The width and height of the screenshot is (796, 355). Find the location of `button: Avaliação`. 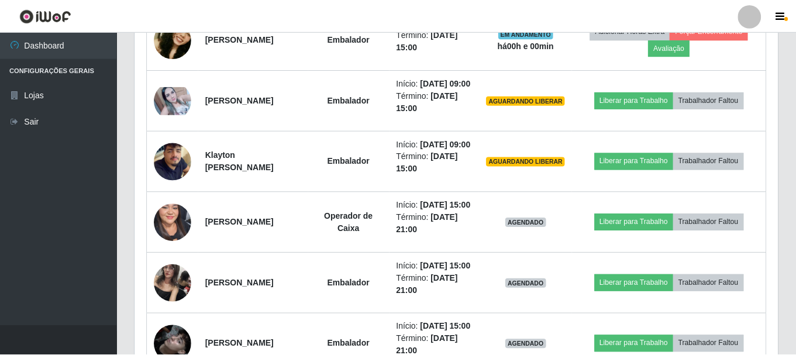

button: Avaliação is located at coordinates (671, 48).